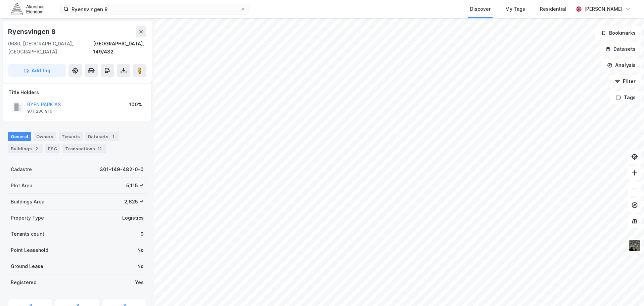  Describe the element at coordinates (113, 137) in the screenshot. I see `div: 1` at that location.